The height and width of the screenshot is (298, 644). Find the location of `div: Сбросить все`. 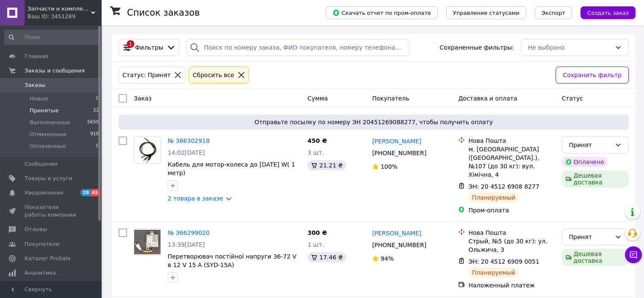

div: Сбросить все is located at coordinates (213, 75).